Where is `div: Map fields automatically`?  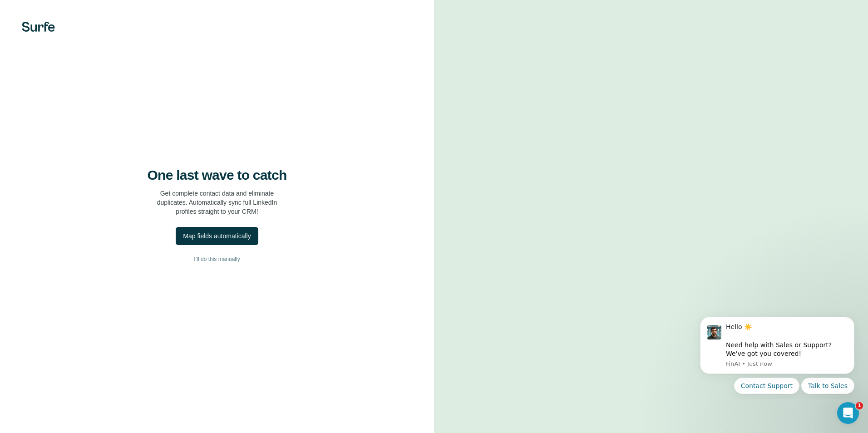
div: Map fields automatically is located at coordinates (216, 236).